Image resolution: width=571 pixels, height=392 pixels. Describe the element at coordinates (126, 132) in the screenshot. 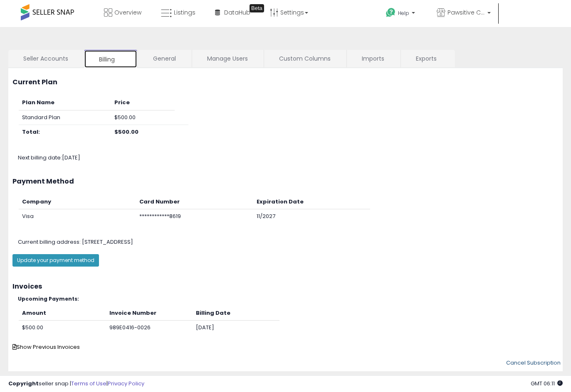

I see `b: $500.00` at that location.